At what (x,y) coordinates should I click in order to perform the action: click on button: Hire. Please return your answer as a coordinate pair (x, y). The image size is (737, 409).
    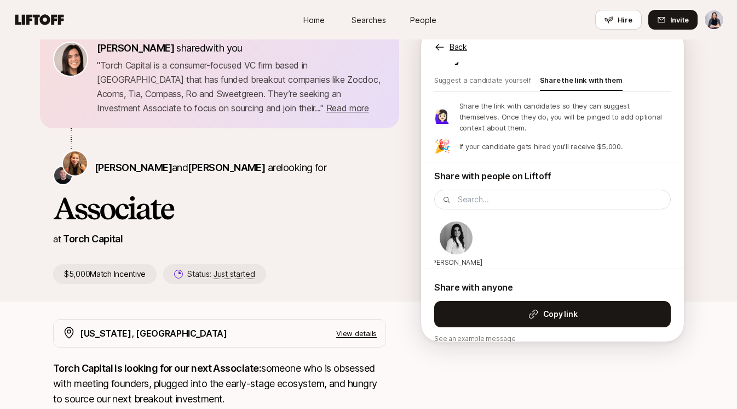
    Looking at the image, I should click on (618, 20).